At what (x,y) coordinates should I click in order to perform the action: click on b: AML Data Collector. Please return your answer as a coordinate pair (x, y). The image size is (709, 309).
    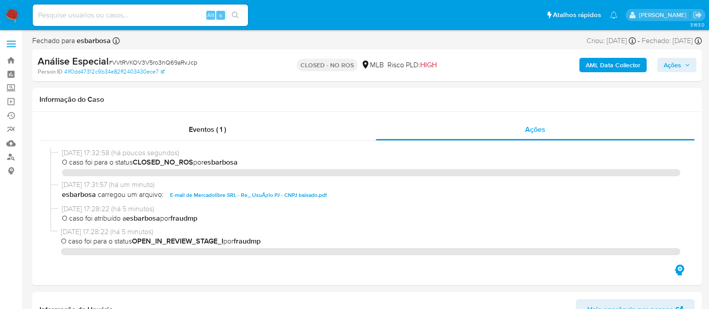
    Looking at the image, I should click on (613, 65).